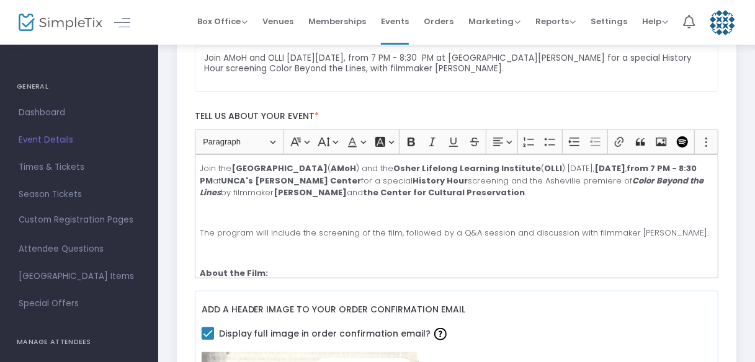 This screenshot has width=755, height=362. I want to click on span: Custom Registration Pages, so click(76, 220).